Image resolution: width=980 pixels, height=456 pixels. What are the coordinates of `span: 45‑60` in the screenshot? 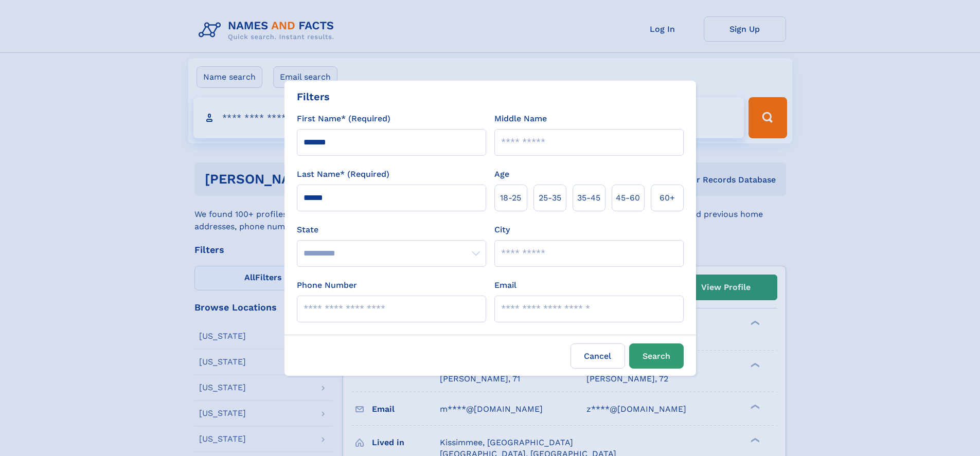 It's located at (628, 198).